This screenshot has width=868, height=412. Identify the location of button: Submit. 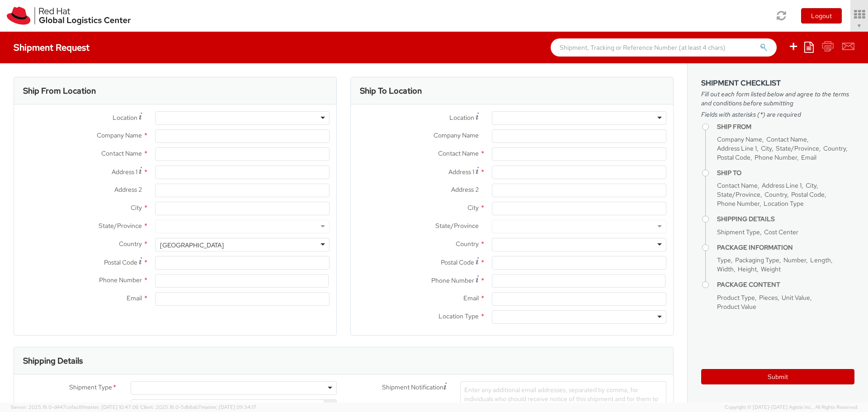
(778, 377).